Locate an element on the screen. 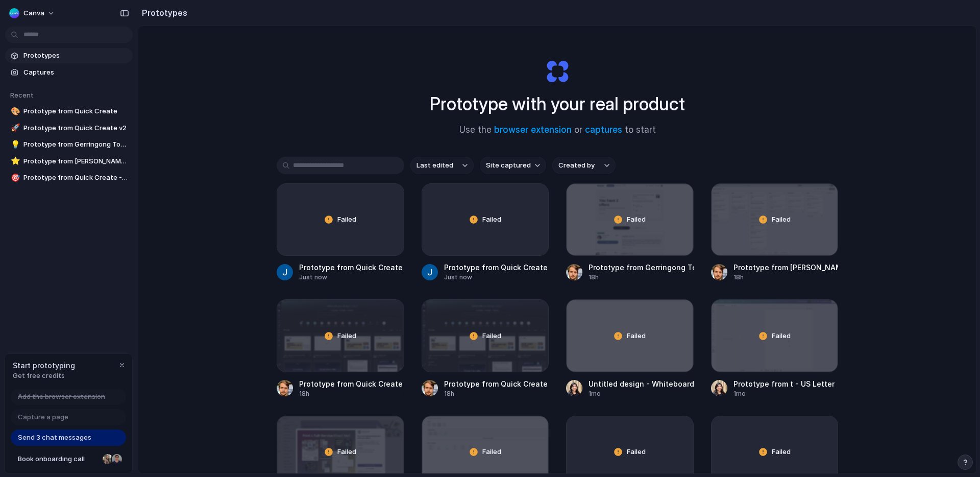 This screenshot has width=980, height=477. a: Untitled design - WhiteboardFailedUntitled design - Whiteboard1mo is located at coordinates (629, 348).